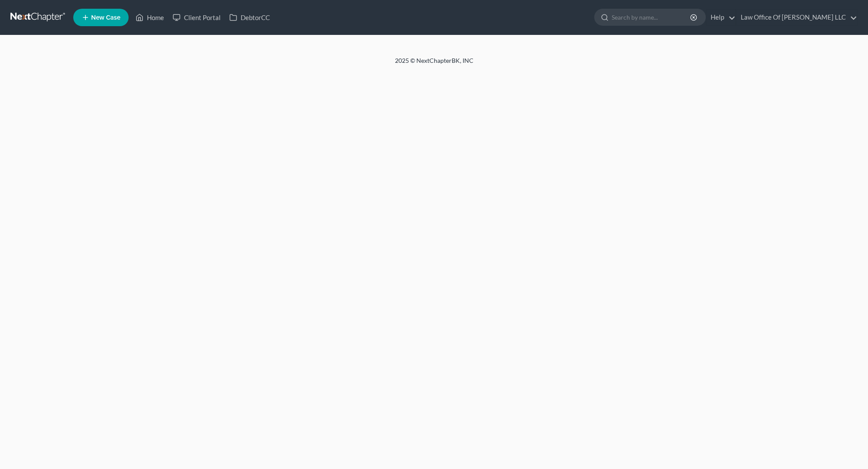 This screenshot has height=469, width=868. Describe the element at coordinates (434, 64) in the screenshot. I see `div: 2025 © NextChapterBK, INC` at that location.